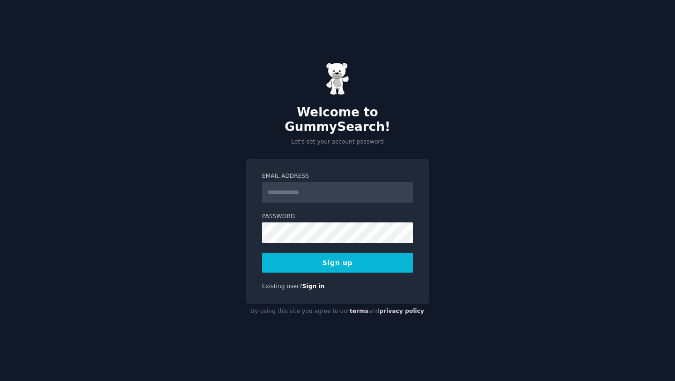 The image size is (675, 381). What do you see at coordinates (402, 311) in the screenshot?
I see `a: privacy policy` at bounding box center [402, 311].